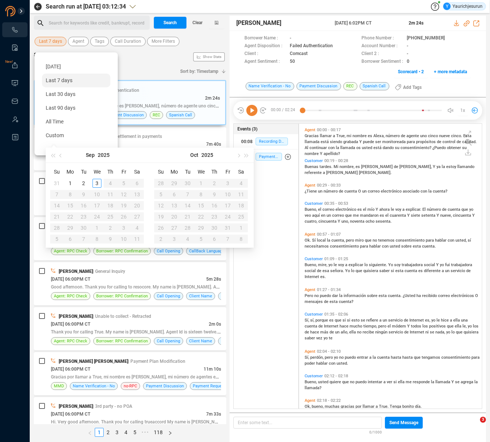 The image size is (490, 442). Describe the element at coordinates (424, 209) in the screenshot. I see `span: El` at that location.